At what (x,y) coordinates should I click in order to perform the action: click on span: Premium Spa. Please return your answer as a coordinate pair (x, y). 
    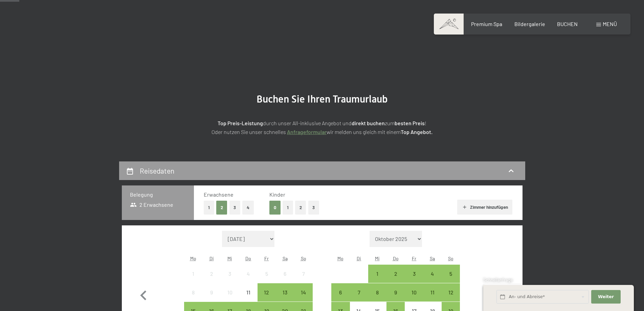
    Looking at the image, I should click on (487, 24).